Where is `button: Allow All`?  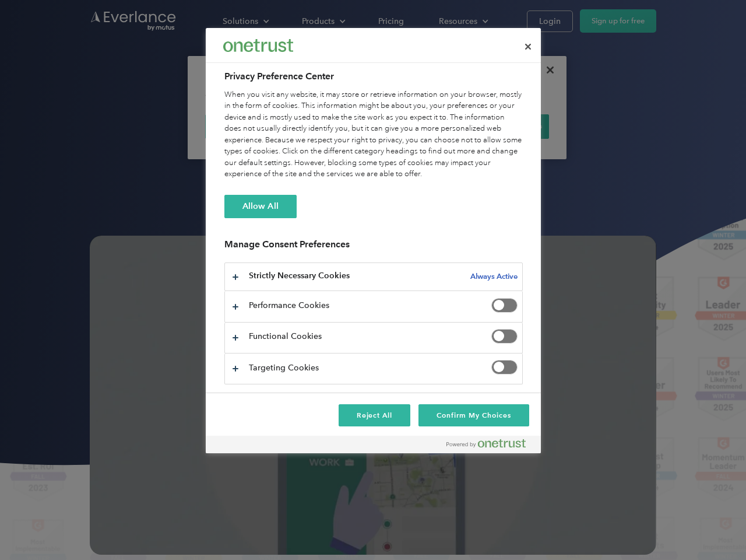
button: Allow All is located at coordinates (260, 206).